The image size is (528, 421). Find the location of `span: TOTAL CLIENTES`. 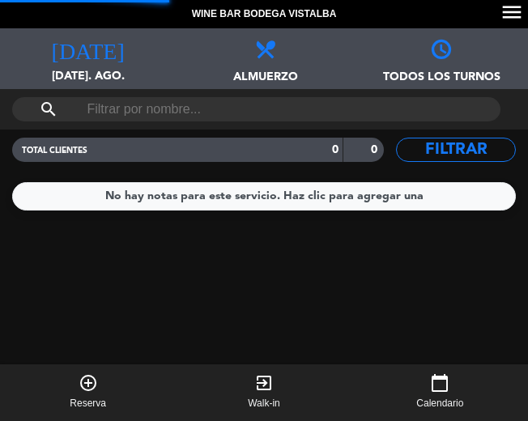

span: TOTAL CLIENTES is located at coordinates (54, 151).